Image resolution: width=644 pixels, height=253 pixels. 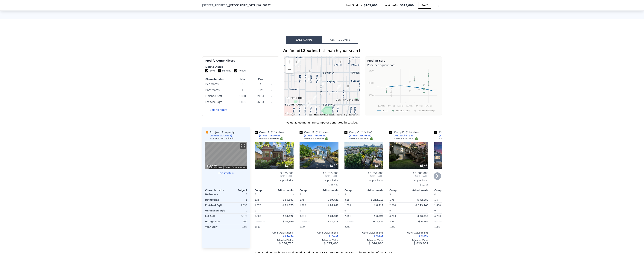 What do you see at coordinates (309, 227) in the screenshot?
I see `div: 1924` at bounding box center [309, 227].